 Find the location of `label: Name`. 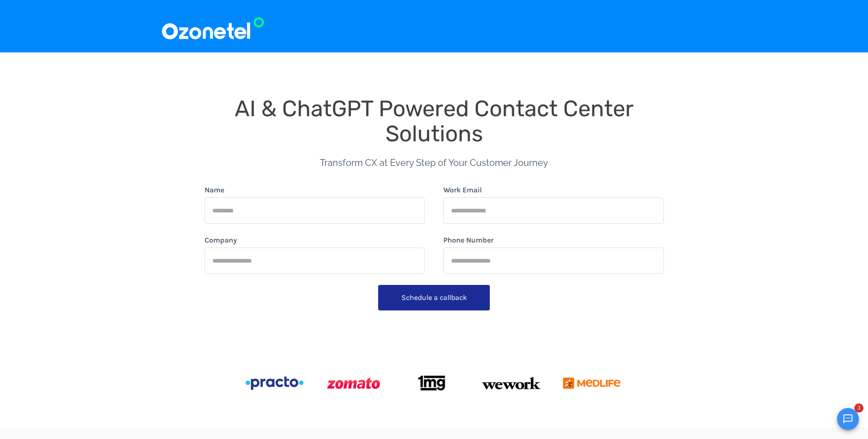

label: Name is located at coordinates (214, 190).